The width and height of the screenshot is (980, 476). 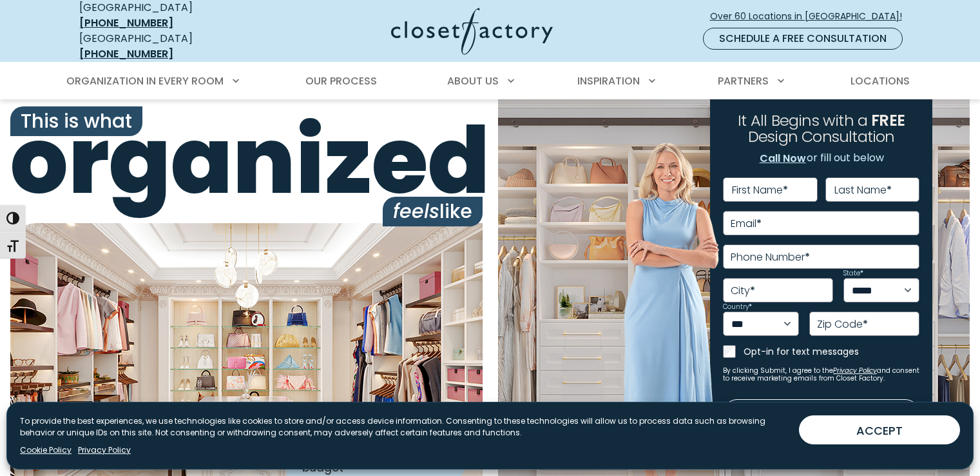 I want to click on img: Closet Factory Logo, so click(x=472, y=31).